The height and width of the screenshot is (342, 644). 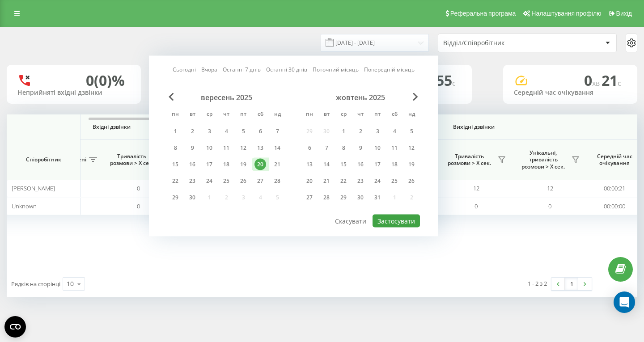 What do you see at coordinates (244, 132) in the screenshot?
I see `div: пт 5 вер 2025 р.` at bounding box center [244, 132].